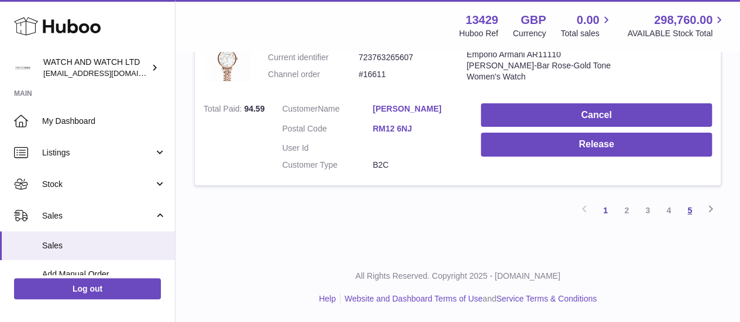 This screenshot has width=740, height=322. I want to click on dt: Customer Type, so click(327, 165).